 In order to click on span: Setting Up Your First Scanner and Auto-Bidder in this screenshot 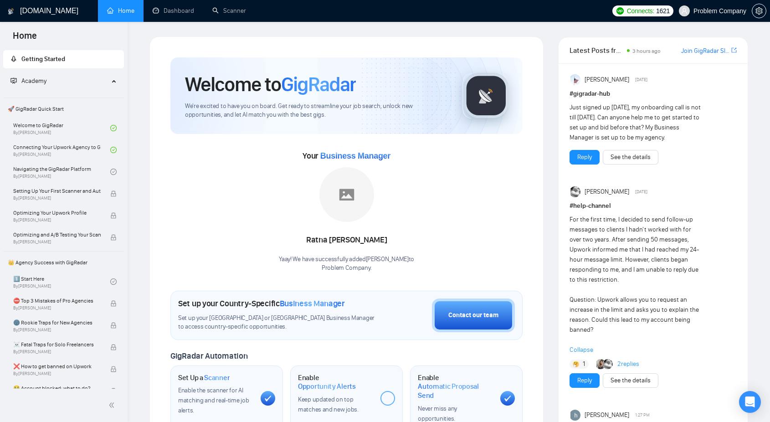, I will do `click(57, 191)`.